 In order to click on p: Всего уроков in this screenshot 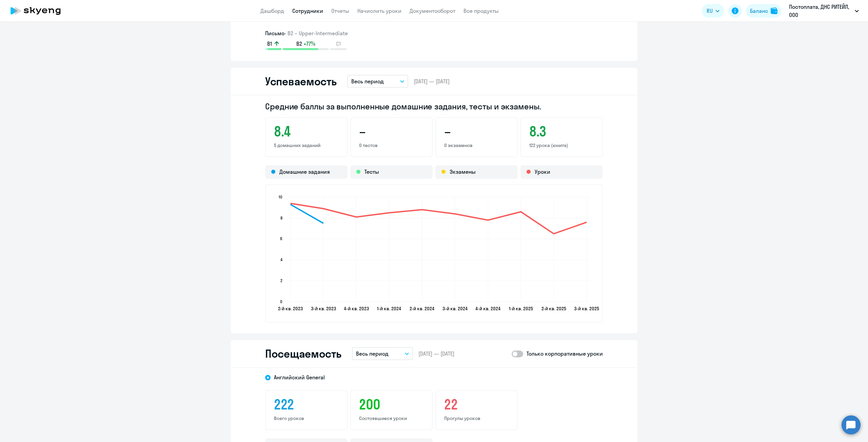, I will do `click(306, 418)`.